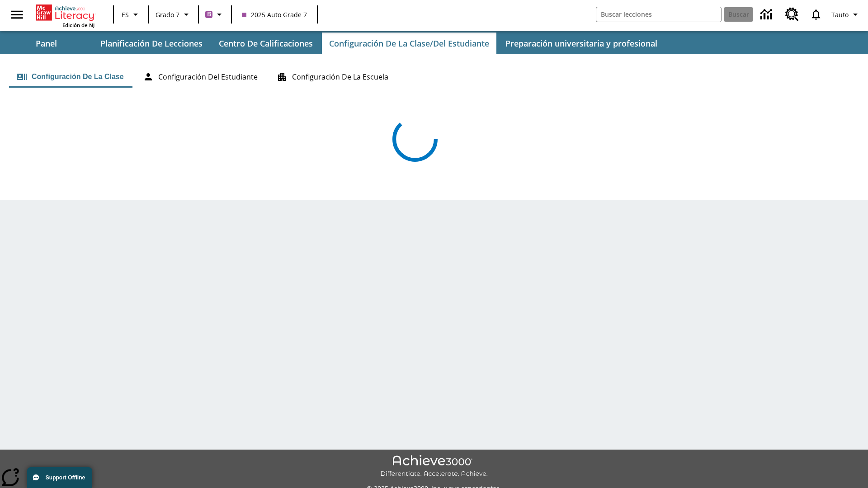 Image resolution: width=868 pixels, height=488 pixels. I want to click on a: Portada, so click(65, 13).